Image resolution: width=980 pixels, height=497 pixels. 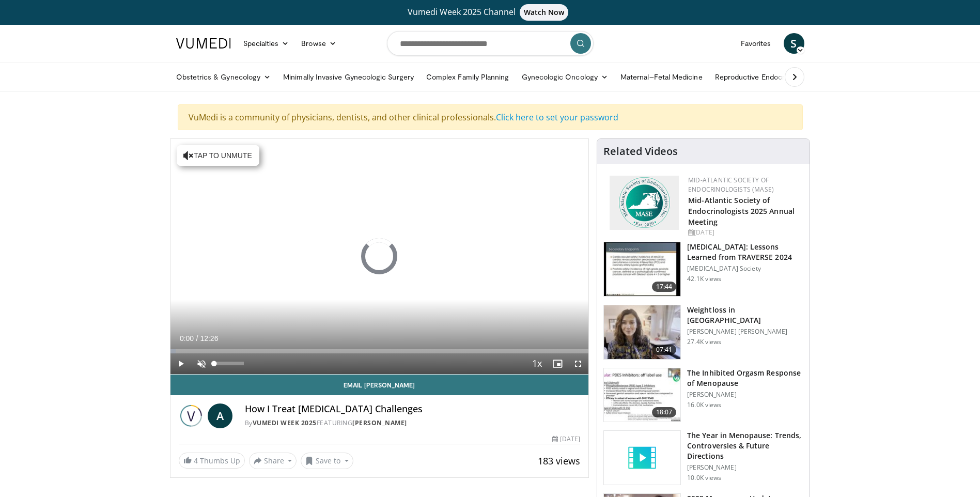 I want to click on button: Share, so click(x=273, y=461).